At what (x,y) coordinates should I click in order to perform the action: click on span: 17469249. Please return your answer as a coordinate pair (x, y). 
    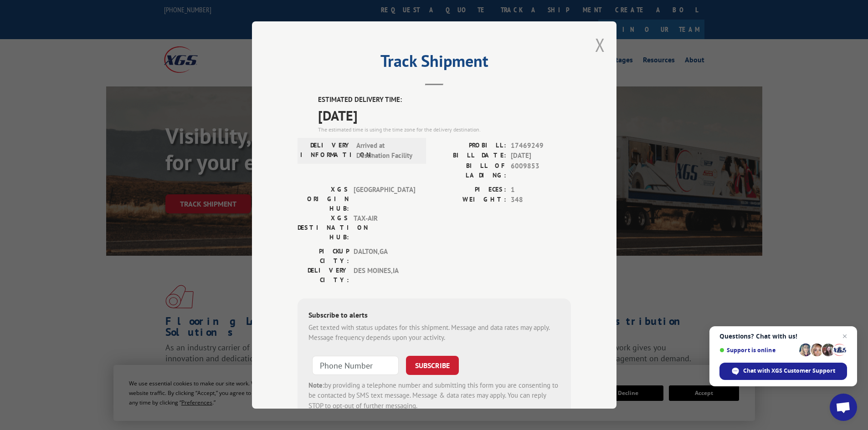
    Looking at the image, I should click on (541, 146).